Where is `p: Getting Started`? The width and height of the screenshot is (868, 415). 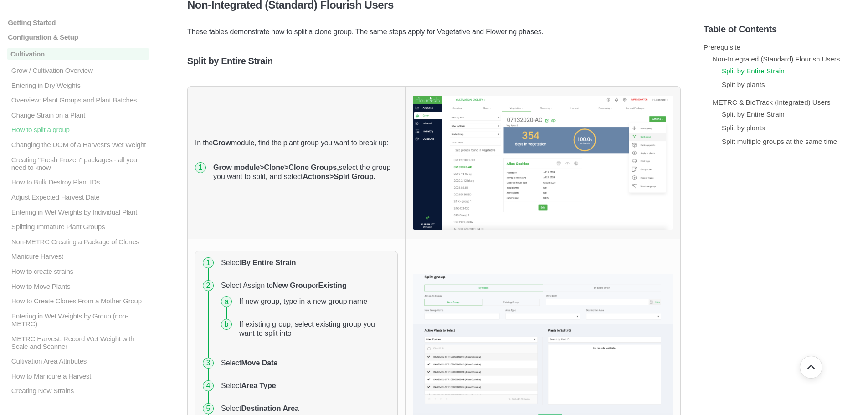 p: Getting Started is located at coordinates (78, 22).